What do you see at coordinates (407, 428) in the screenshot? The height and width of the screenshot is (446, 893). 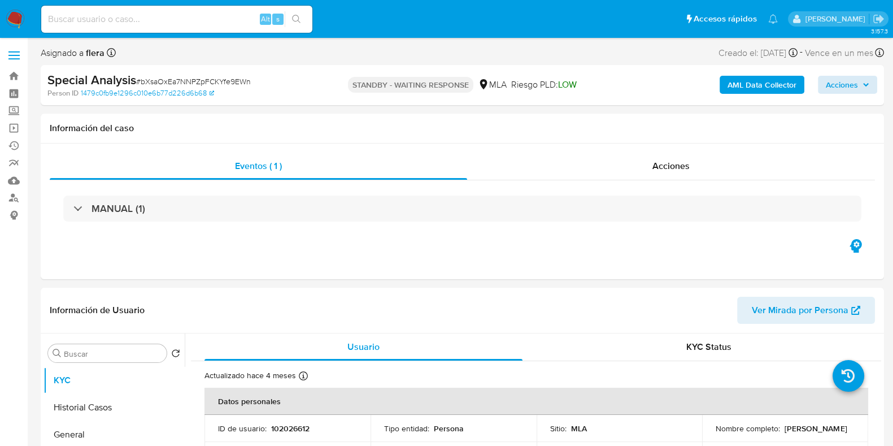 I see `p: Tipo entidad :` at bounding box center [407, 428].